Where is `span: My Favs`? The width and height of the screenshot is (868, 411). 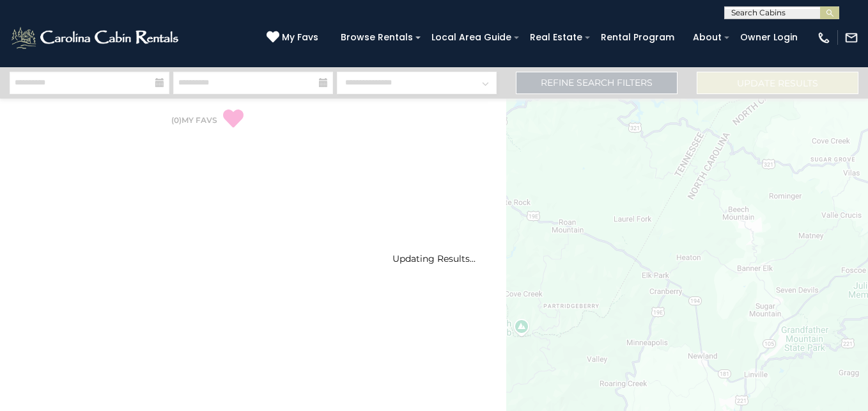 span: My Favs is located at coordinates (300, 37).